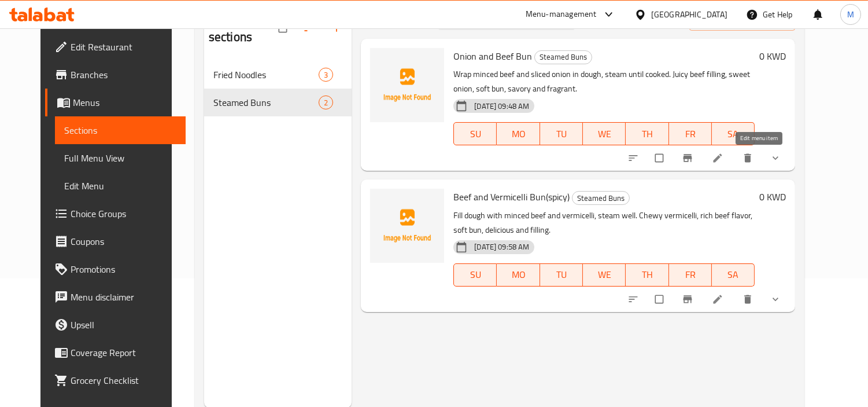 This screenshot has width=868, height=407. I want to click on a: Choice Groups, so click(115, 213).